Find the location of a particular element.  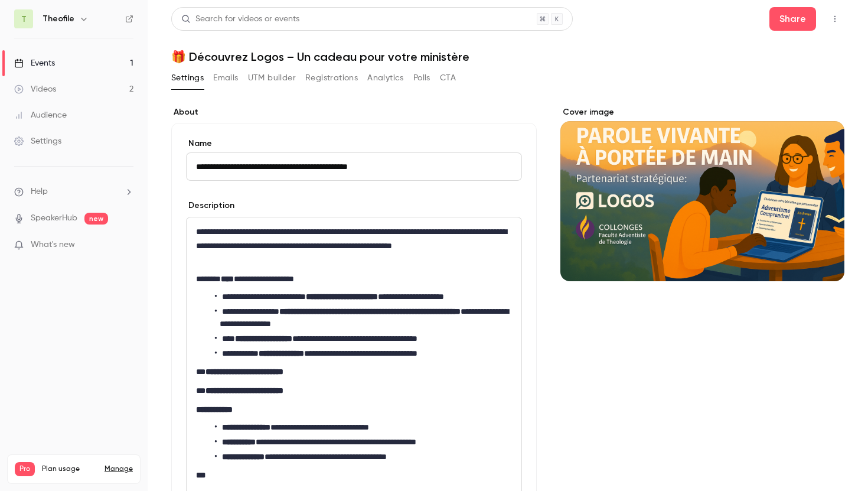

button: Emails is located at coordinates (225, 78).